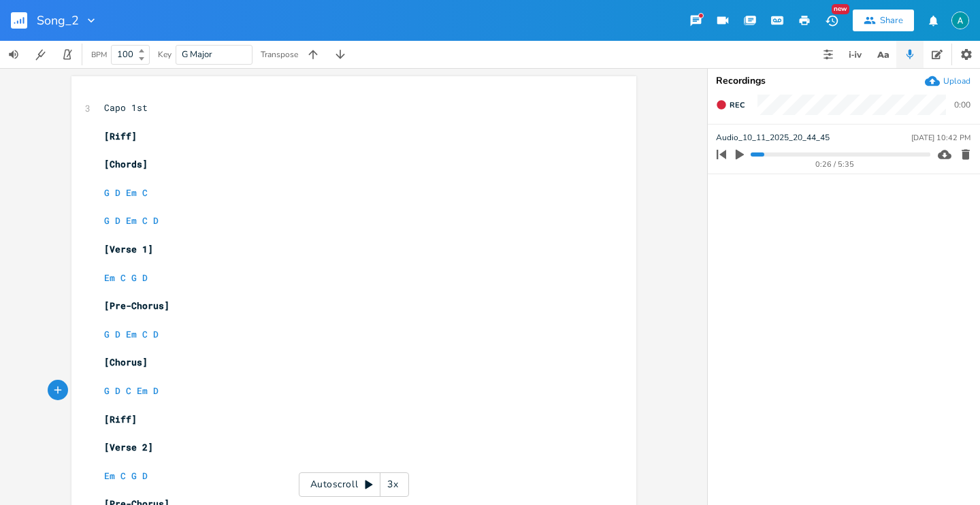 This screenshot has width=980, height=505. Describe the element at coordinates (126, 164) in the screenshot. I see `span: [Chords]` at that location.